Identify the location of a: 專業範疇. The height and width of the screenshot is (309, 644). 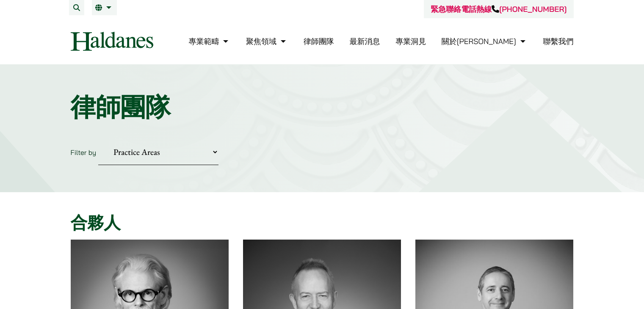
(209, 41).